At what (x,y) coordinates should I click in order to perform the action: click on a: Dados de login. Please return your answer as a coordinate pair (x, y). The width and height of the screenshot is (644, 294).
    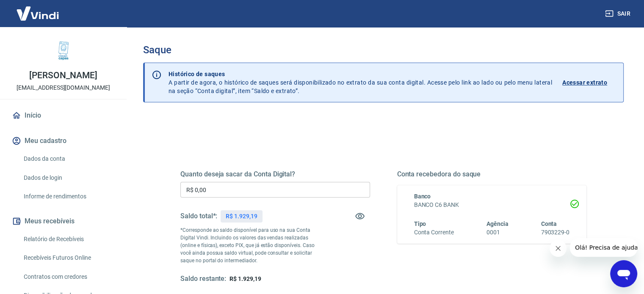
    Looking at the image, I should click on (68, 178).